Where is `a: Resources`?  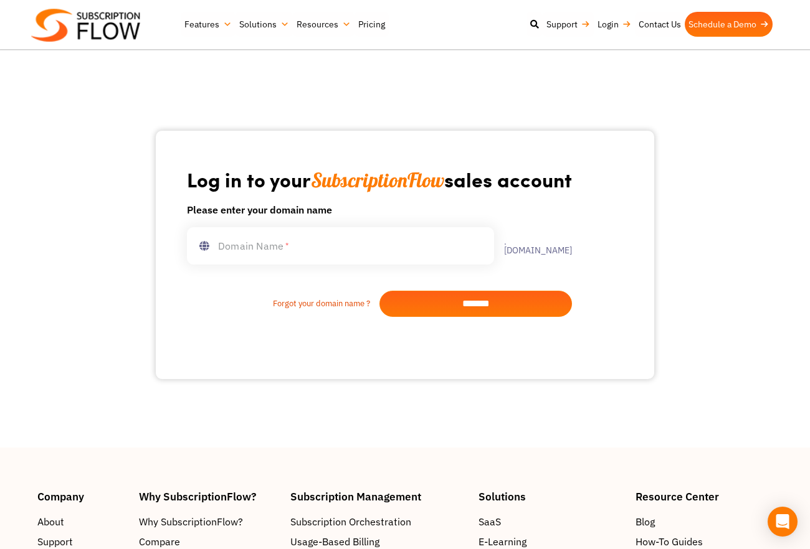
a: Resources is located at coordinates (323, 24).